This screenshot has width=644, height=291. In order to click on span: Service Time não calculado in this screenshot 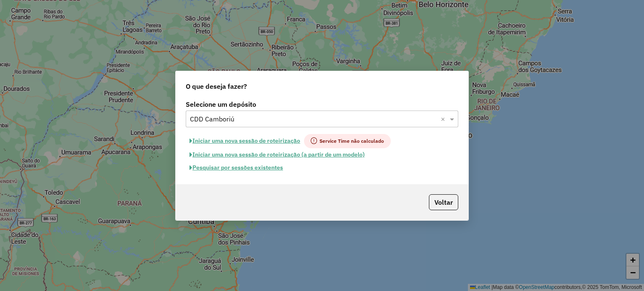, I will do `click(347, 141)`.